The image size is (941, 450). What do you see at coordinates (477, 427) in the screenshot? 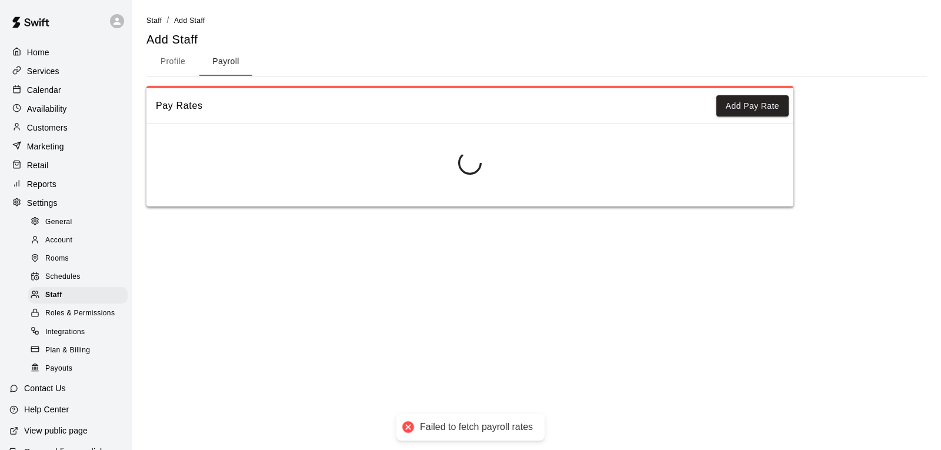
I see `div: Failed to fetch payroll rates` at bounding box center [477, 427].